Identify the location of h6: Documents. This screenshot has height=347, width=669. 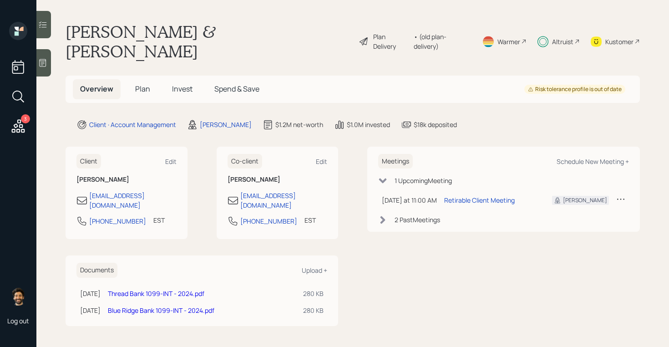
(97, 270).